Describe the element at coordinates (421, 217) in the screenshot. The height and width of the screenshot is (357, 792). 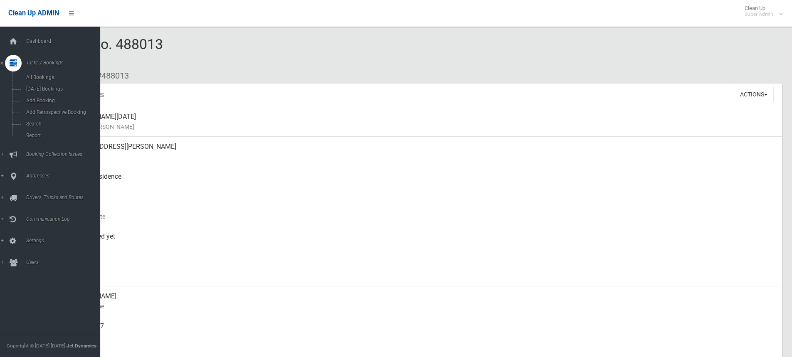
I see `small: Collection Date` at that location.